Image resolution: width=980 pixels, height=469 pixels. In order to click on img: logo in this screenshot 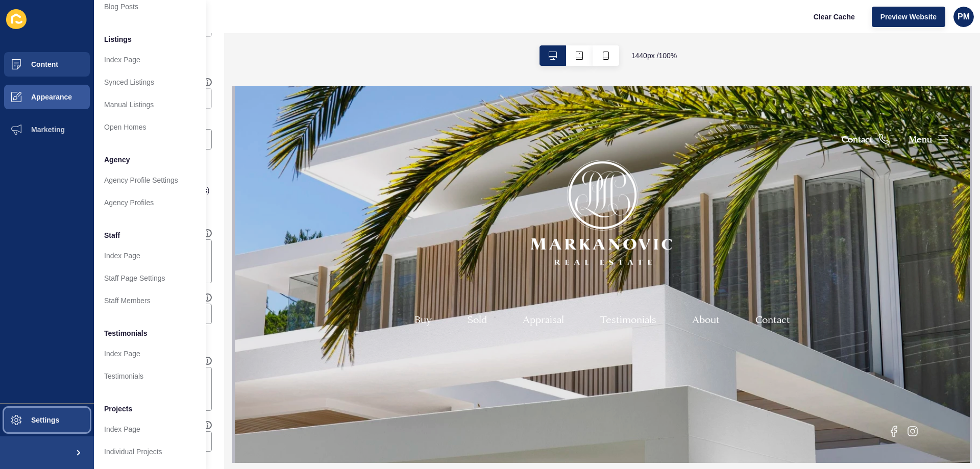, I will do `click(367, 126)`.